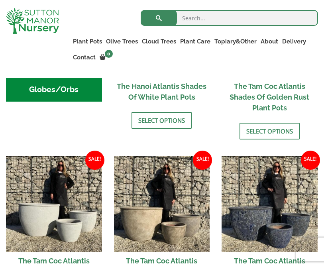 Image resolution: width=324 pixels, height=267 pixels. What do you see at coordinates (32, 21) in the screenshot?
I see `img: logo` at bounding box center [32, 21].